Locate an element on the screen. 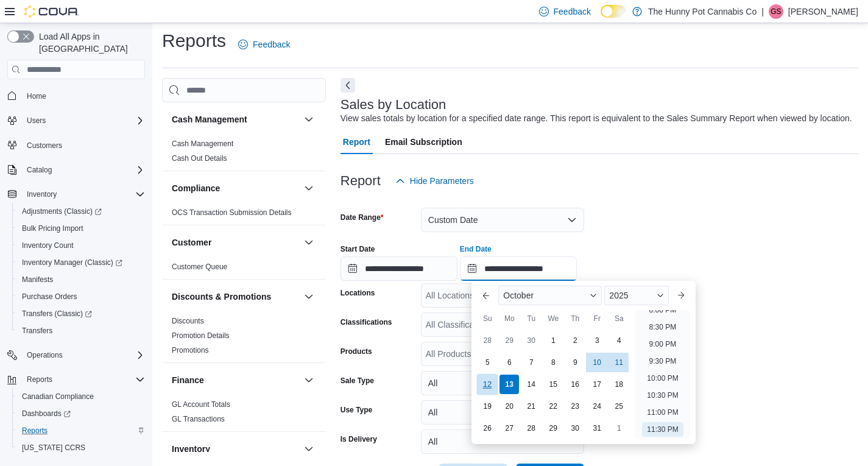  span: Operations is located at coordinates (44, 355).